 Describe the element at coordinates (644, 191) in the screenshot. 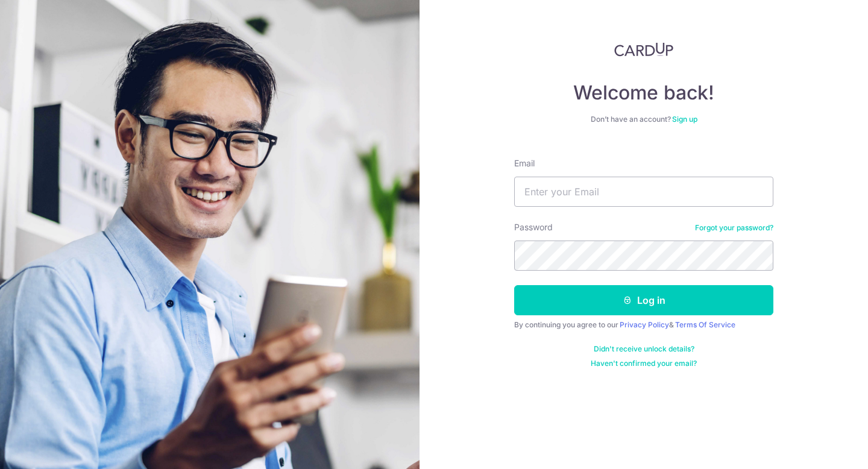

I see `input: Enter your Email` at that location.